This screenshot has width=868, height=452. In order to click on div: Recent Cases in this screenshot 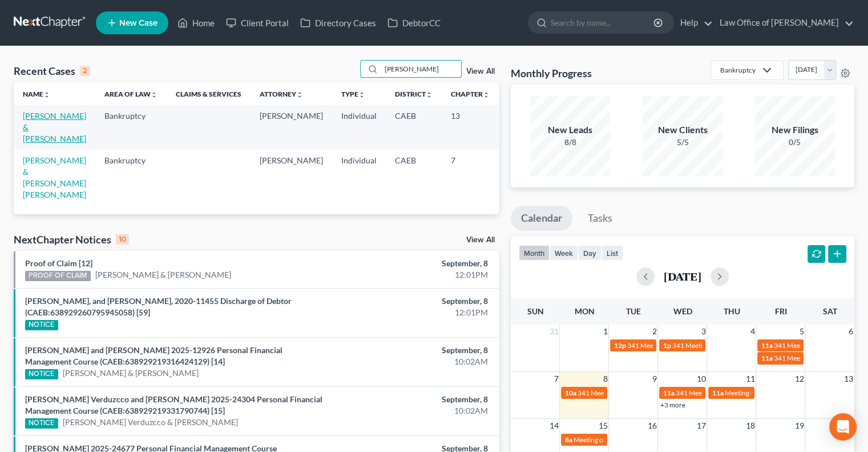, I will do `click(52, 71)`.